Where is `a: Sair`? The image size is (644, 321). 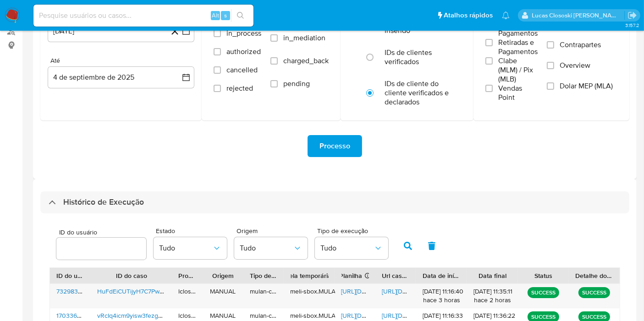
a: Sair is located at coordinates (632, 15).